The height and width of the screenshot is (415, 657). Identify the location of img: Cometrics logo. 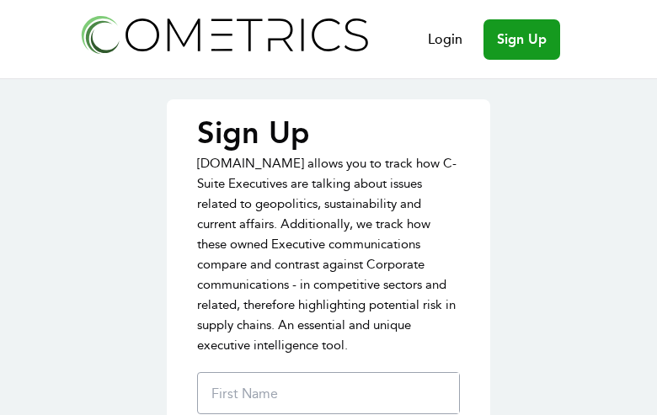
(224, 34).